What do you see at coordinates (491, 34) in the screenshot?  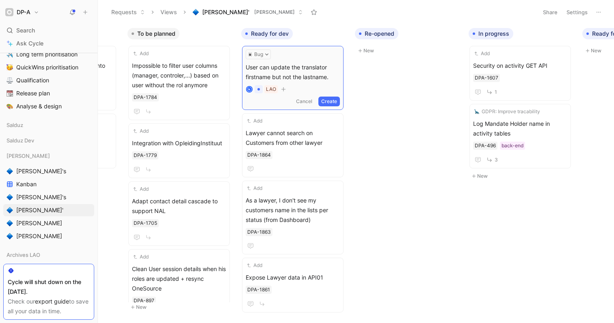 I see `button: In progress` at bounding box center [491, 34].